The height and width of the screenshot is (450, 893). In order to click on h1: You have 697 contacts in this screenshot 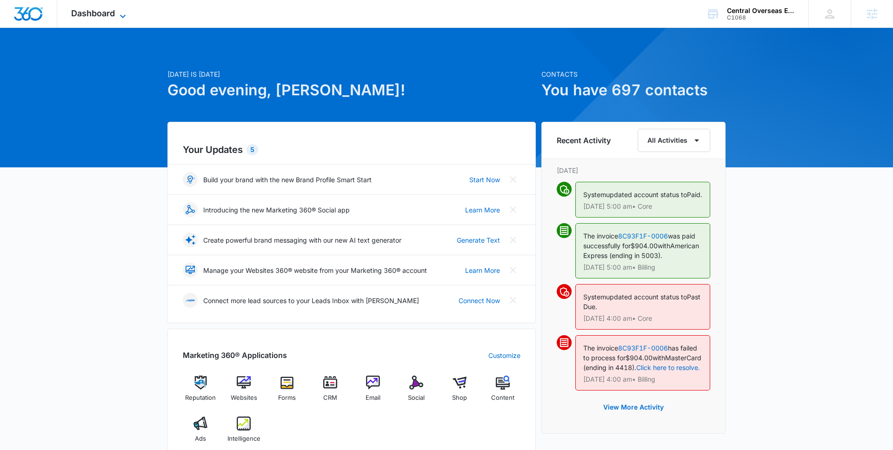, I will do `click(633, 90)`.